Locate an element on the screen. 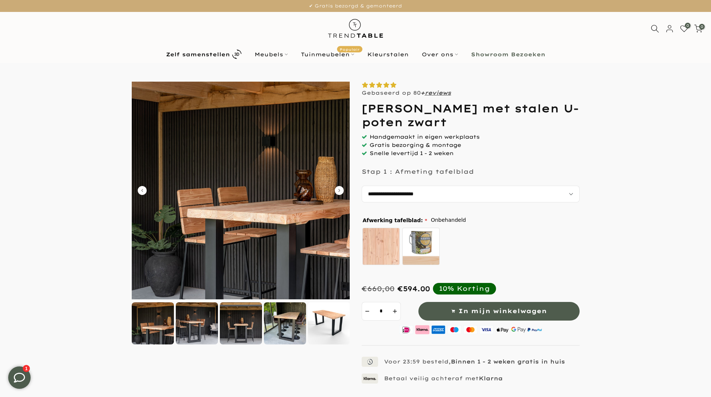 The image size is (711, 397). span: Afwerking tafelblad: is located at coordinates (395, 221).